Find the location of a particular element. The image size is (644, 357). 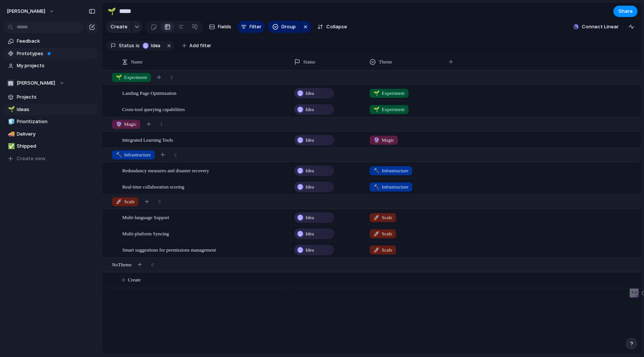

span: Add filter is located at coordinates (200, 45).